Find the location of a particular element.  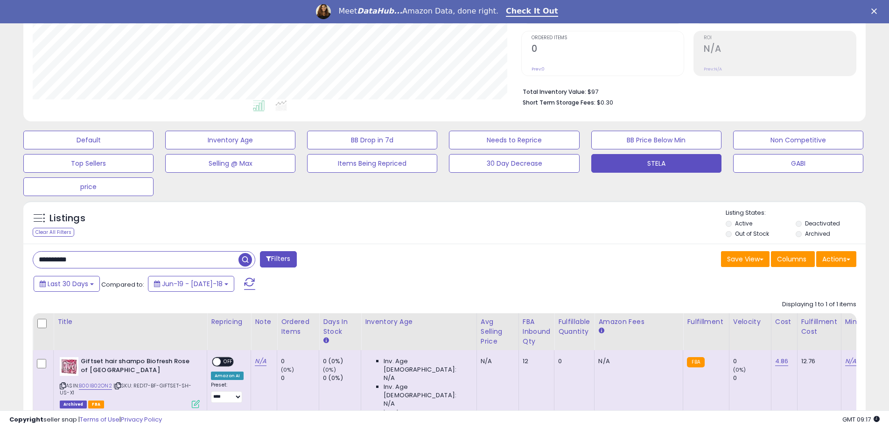

button: Needs to Reprice is located at coordinates (514, 140).